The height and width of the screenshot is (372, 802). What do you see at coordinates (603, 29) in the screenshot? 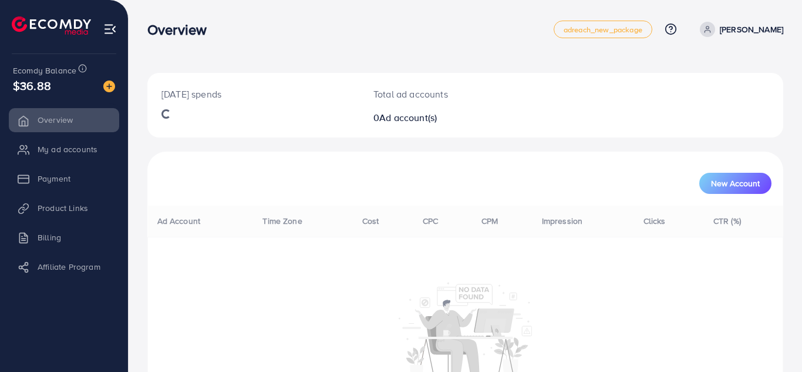
I see `span: adreach_new_package` at bounding box center [603, 29].